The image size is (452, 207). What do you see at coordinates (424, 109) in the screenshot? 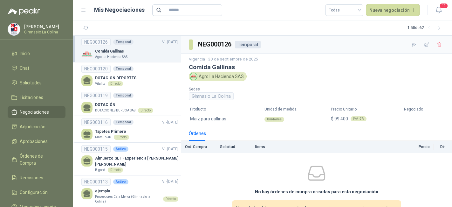
I see `th: Negociado` at bounding box center [424, 109].